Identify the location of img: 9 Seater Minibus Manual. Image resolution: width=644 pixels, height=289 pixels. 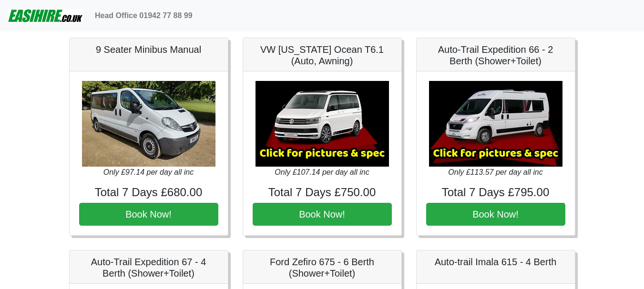
(149, 124).